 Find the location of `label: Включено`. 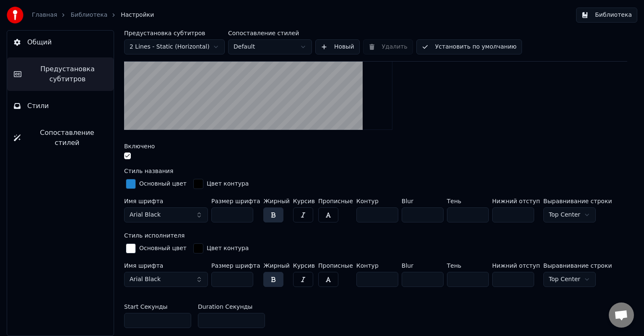

label: Включено is located at coordinates (139, 146).